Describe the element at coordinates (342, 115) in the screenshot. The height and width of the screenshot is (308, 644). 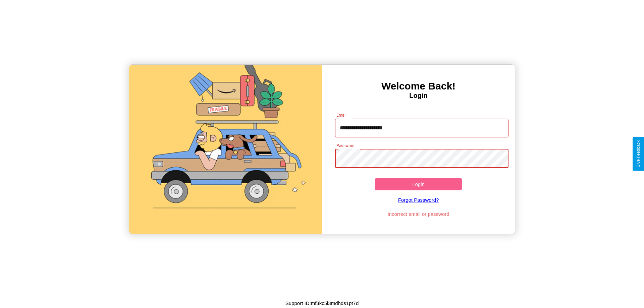
I see `label: Email` at that location.